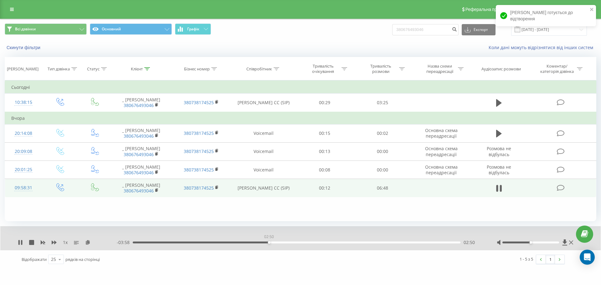  What do you see at coordinates (259, 69) in the screenshot?
I see `div: Співробітник` at bounding box center [259, 69].